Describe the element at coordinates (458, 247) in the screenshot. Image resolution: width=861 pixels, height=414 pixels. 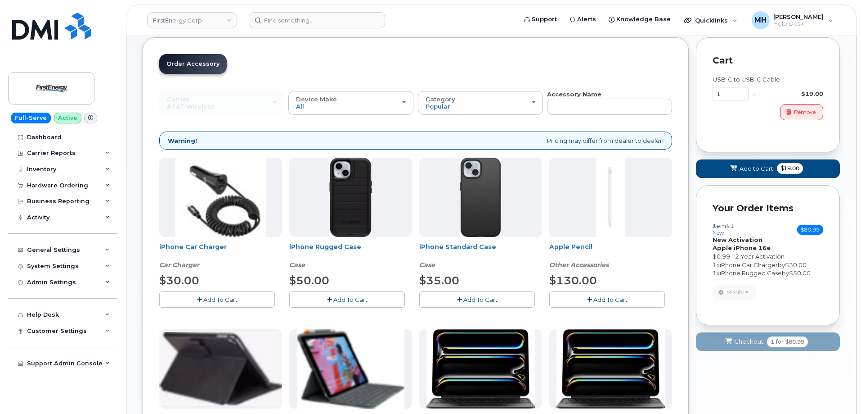
I see `a: iPhone Standard Case` at that location.